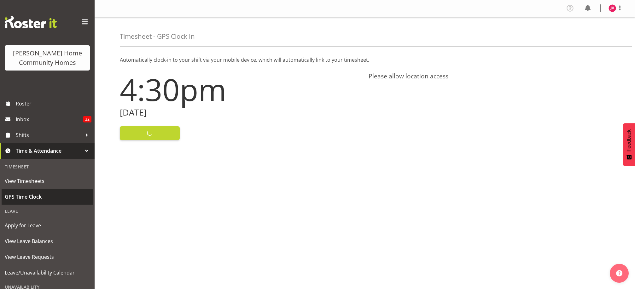 The height and width of the screenshot is (289, 635). I want to click on span: View Leave Requests, so click(47, 257).